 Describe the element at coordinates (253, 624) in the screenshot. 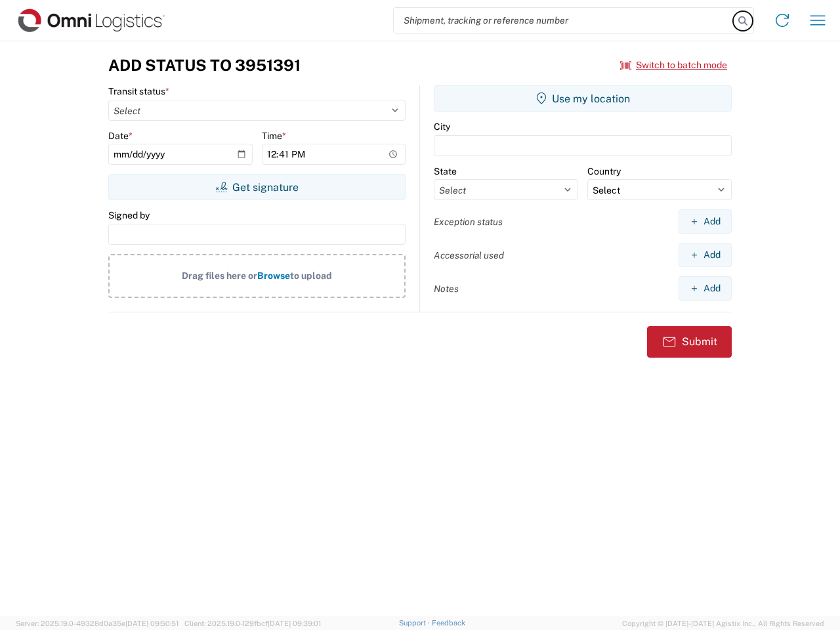

I see `span: Client: 2025.19.0-129fbcf` at that location.